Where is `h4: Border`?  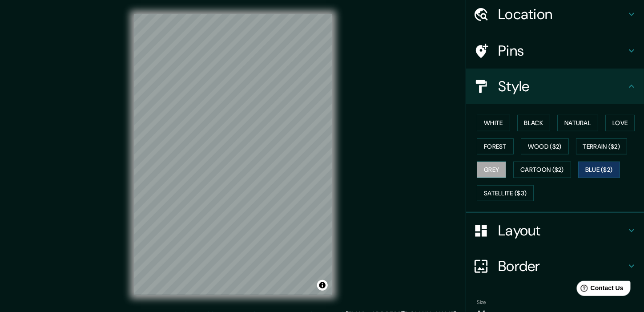 h4: Border is located at coordinates (562, 266).